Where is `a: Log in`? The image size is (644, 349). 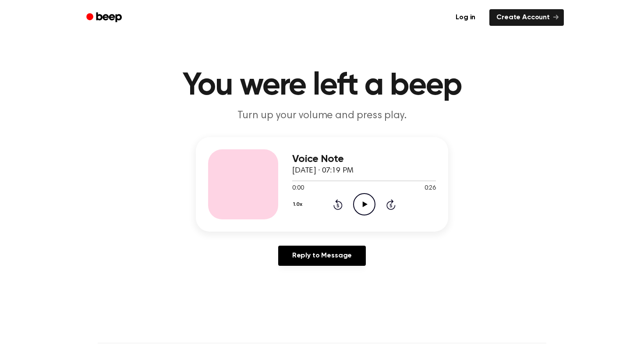
a: Log in is located at coordinates (465, 18).